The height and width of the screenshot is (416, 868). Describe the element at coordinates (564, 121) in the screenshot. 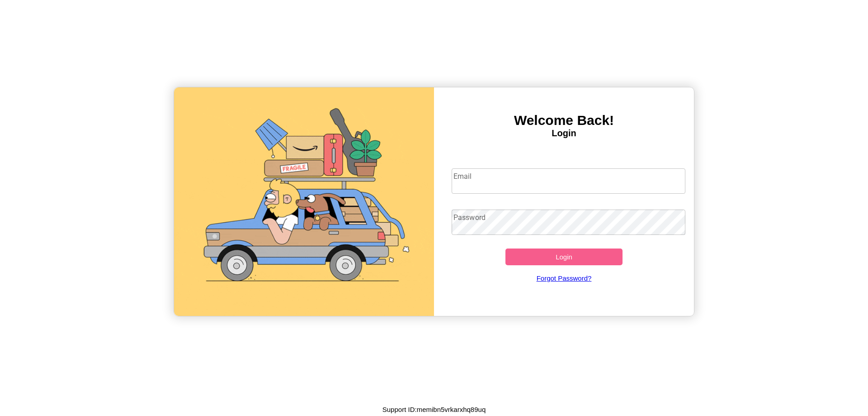

I see `h3: Welcome Back!` at that location.